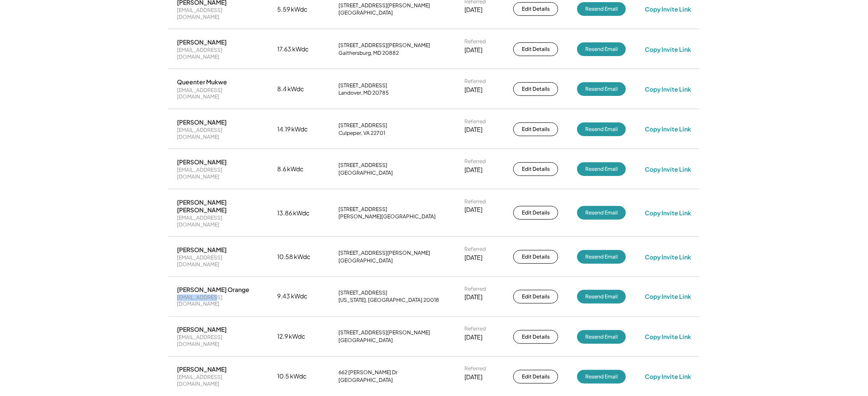 This screenshot has height=396, width=868. I want to click on div: 10.5 kWdc, so click(299, 377).